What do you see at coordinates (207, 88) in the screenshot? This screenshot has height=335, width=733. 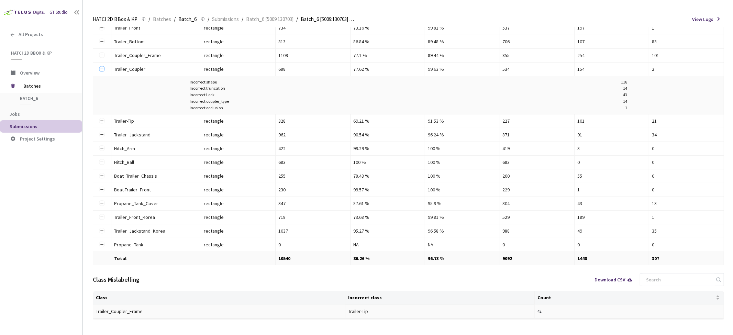 I see `div: Incorrect truncation` at bounding box center [207, 88].